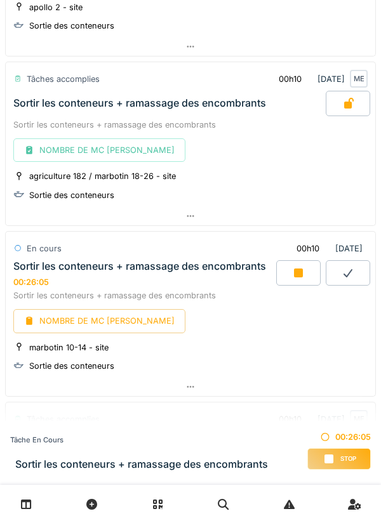  Describe the element at coordinates (142, 464) in the screenshot. I see `h3: Sortir les conteneurs + ramassage des encombrants` at that location.